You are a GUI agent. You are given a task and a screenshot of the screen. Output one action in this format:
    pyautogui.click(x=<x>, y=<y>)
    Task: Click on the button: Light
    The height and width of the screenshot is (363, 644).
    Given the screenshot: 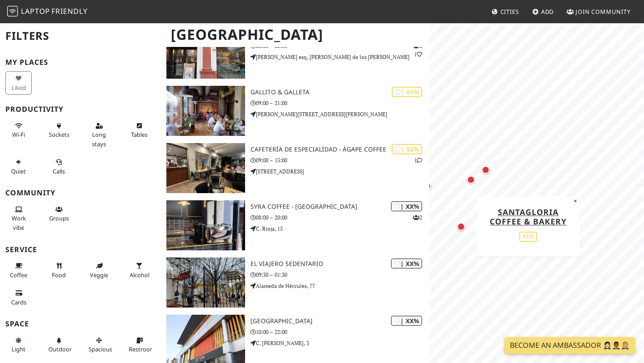 What is the action you would take?
    pyautogui.click(x=18, y=344)
    